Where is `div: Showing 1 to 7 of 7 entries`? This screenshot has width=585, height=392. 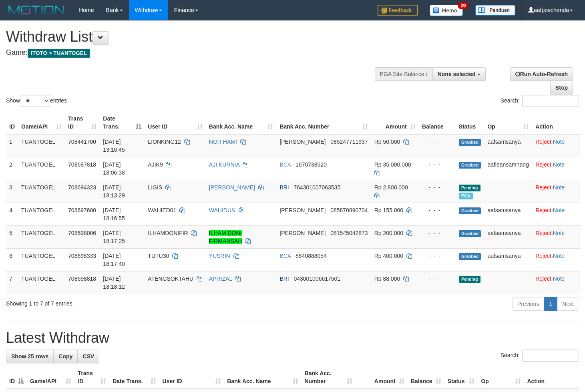 div: Showing 1 to 7 of 7 entries is located at coordinates (122, 302).